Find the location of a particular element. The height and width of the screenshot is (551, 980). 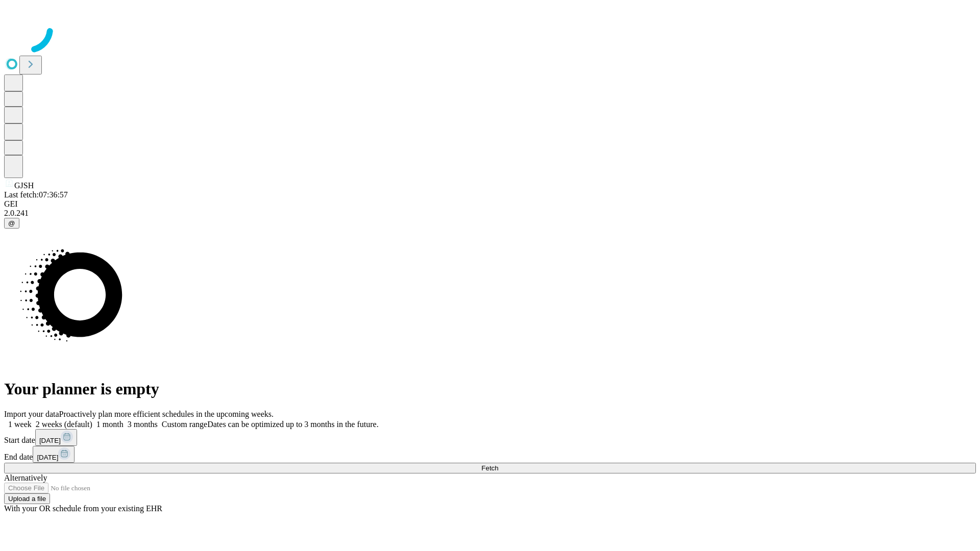

span: 3 months is located at coordinates (142, 424).